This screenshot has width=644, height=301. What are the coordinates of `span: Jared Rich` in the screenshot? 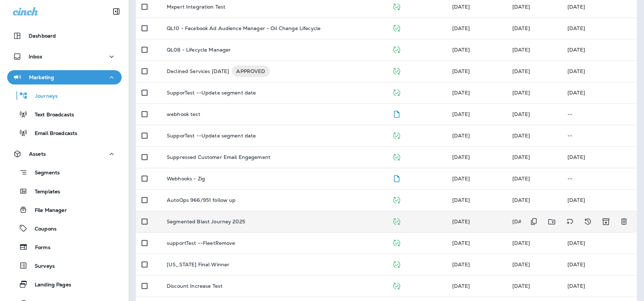 It's located at (521, 243).